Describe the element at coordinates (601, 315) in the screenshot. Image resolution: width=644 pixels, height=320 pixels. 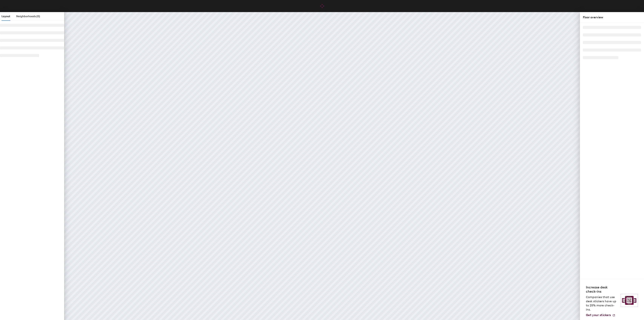
I see `a: Get your stickers` at that location.